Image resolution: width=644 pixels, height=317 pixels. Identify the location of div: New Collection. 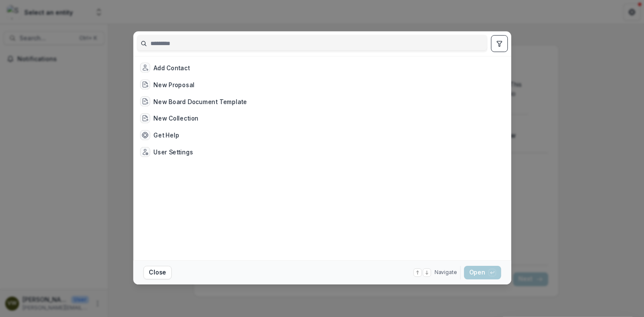
(176, 118).